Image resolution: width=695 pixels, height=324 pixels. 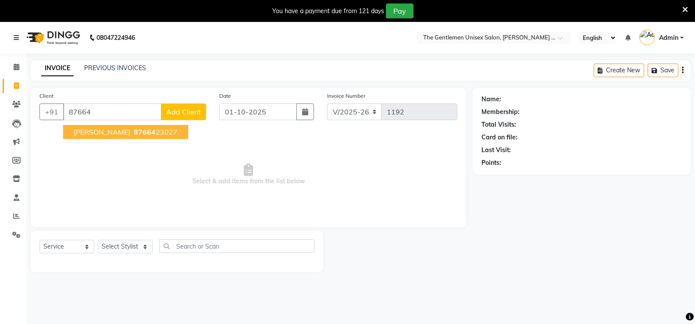 What do you see at coordinates (499, 137) in the screenshot?
I see `div: Card on file:` at bounding box center [499, 137].